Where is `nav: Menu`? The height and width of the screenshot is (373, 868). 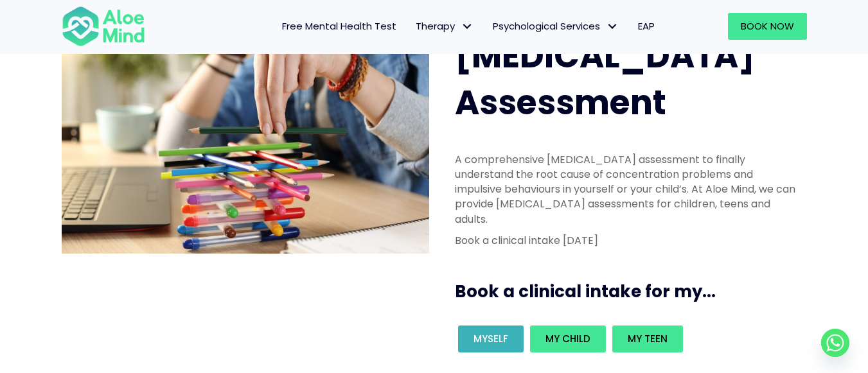 nav: Menu is located at coordinates (413, 26).